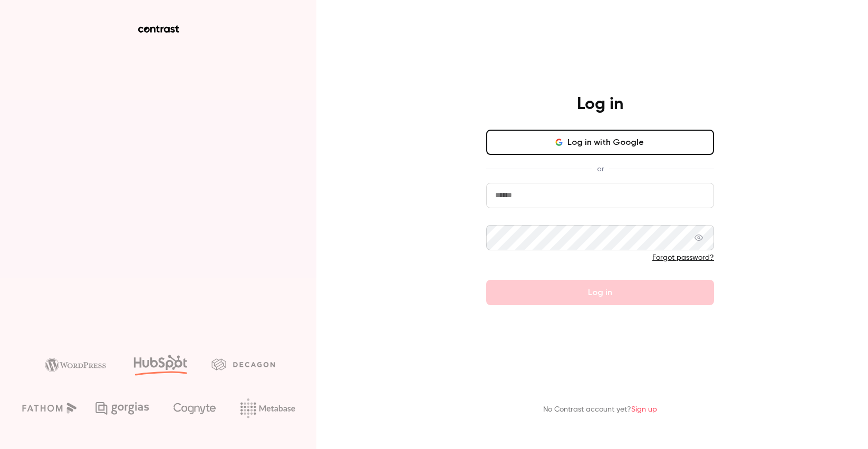 Image resolution: width=868 pixels, height=449 pixels. Describe the element at coordinates (243, 364) in the screenshot. I see `img: decagon` at that location.